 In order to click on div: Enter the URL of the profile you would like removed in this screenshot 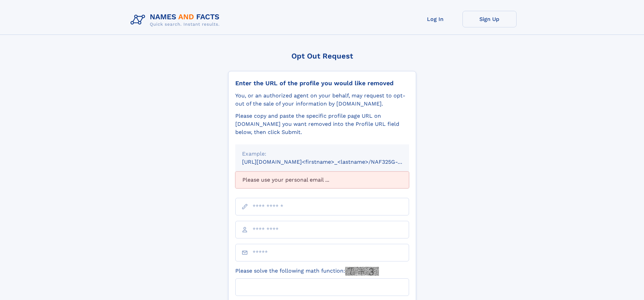, I will do `click(322, 83)`.